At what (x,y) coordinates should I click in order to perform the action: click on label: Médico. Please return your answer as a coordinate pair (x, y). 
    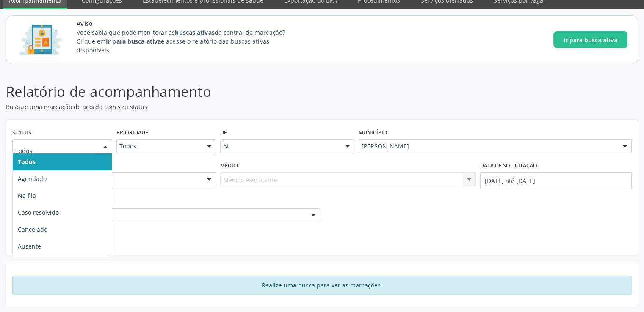
    Looking at the image, I should click on (230, 166).